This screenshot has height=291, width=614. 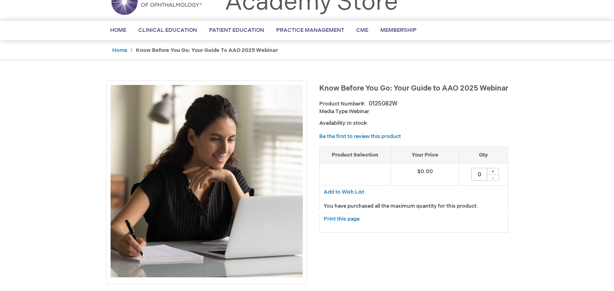 What do you see at coordinates (483, 155) in the screenshot?
I see `th: Qty` at bounding box center [483, 155].